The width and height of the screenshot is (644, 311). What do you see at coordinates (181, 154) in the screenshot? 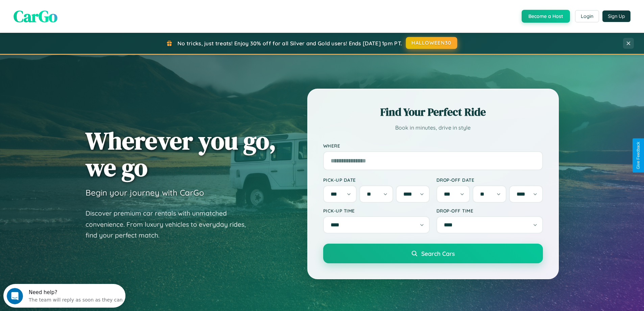
I see `h1: Wherever you go, we go` at bounding box center [181, 154].